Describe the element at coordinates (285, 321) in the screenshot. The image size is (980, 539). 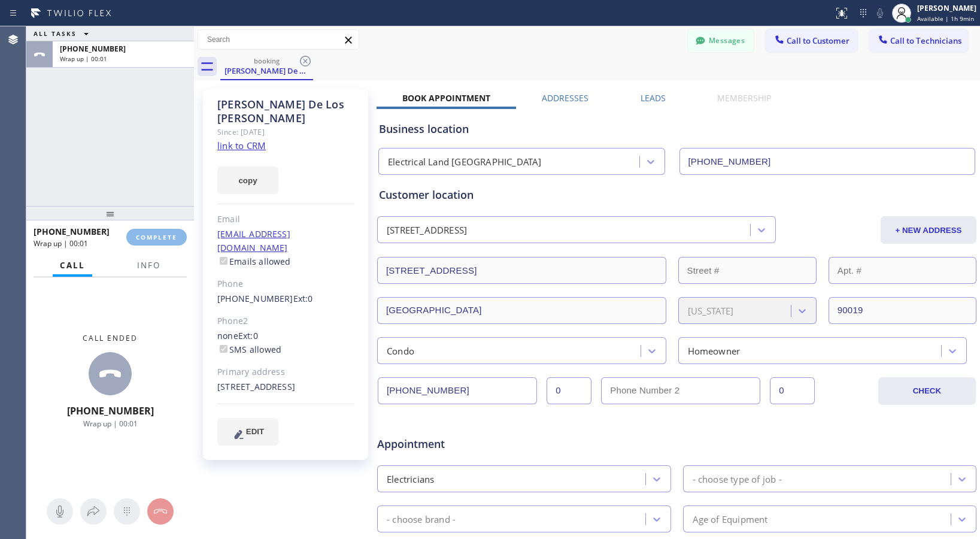
I see `div: Phone2` at that location.